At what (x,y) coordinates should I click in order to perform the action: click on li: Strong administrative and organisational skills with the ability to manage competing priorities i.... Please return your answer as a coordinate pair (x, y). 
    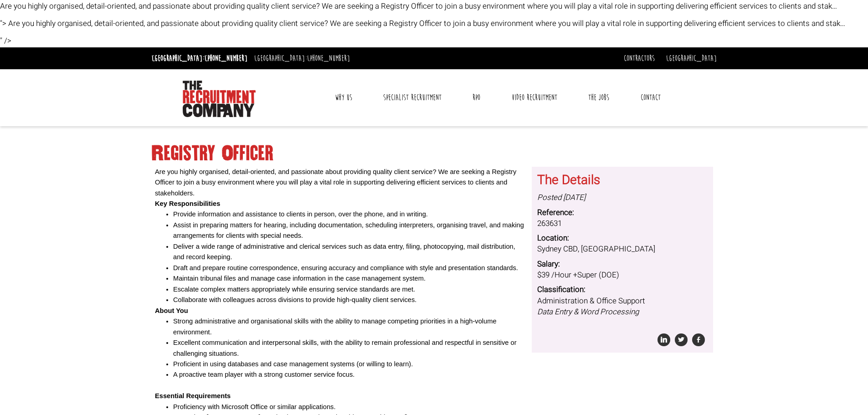
    Looking at the image, I should click on (349, 326).